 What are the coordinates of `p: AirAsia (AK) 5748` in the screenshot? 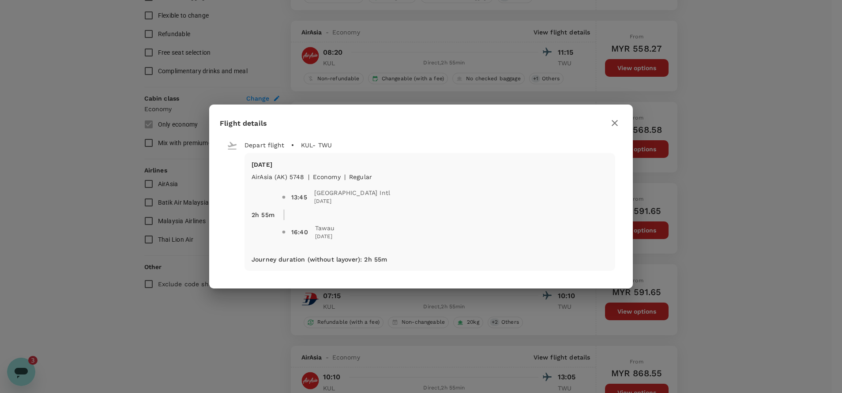 It's located at (278, 177).